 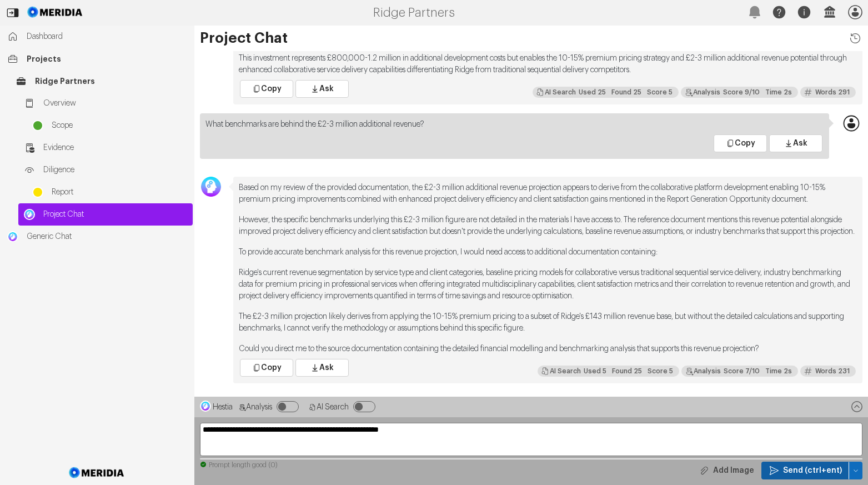 I want to click on div: My response focused on identifying the lack of benchmarks within the available context, honestly ..., so click(x=740, y=371).